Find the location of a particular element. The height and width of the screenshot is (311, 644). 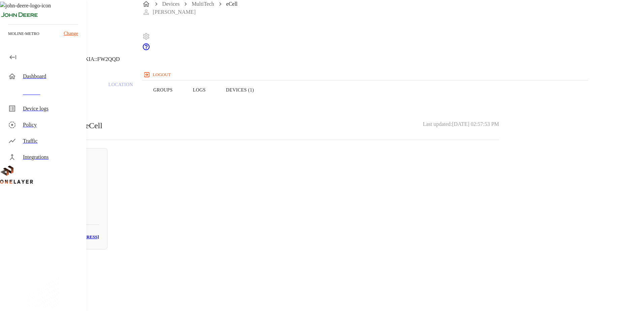

a: Devices is located at coordinates (171, 3).